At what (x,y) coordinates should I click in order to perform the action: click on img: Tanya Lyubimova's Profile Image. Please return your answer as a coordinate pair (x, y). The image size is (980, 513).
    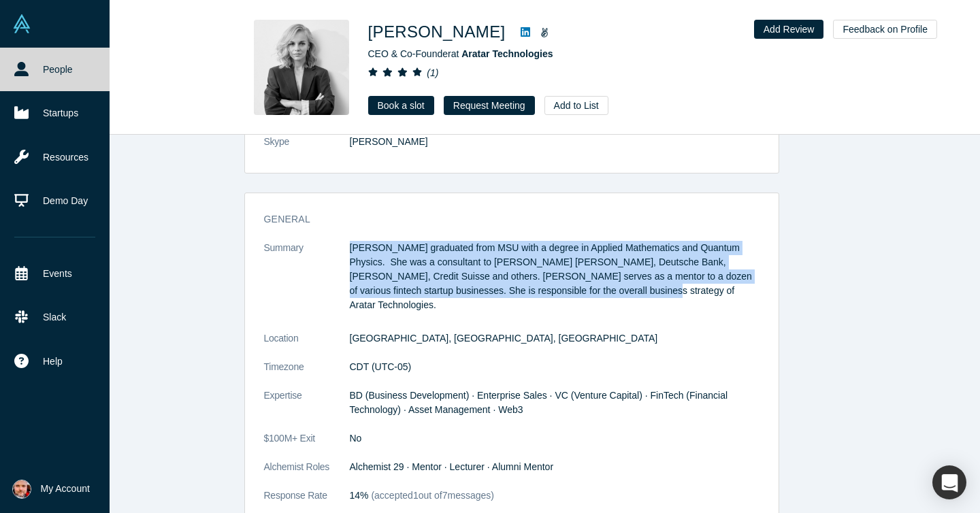
    Looking at the image, I should click on (301, 67).